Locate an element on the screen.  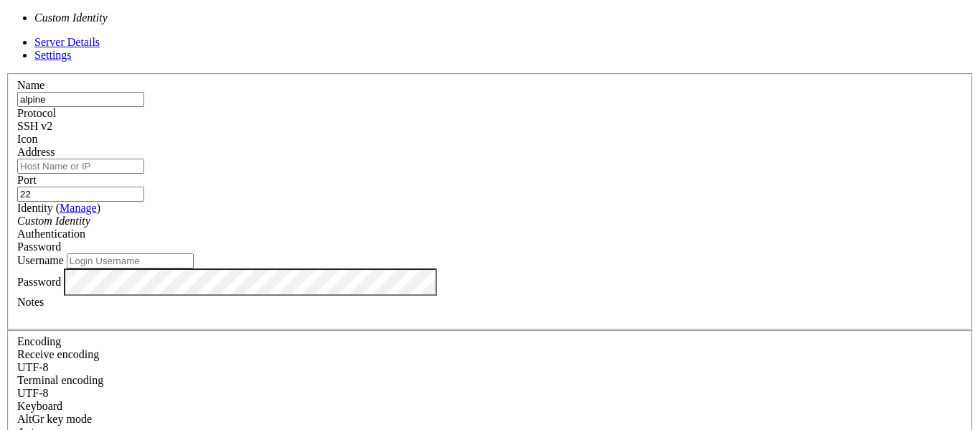
label: Keyboard is located at coordinates (40, 406).